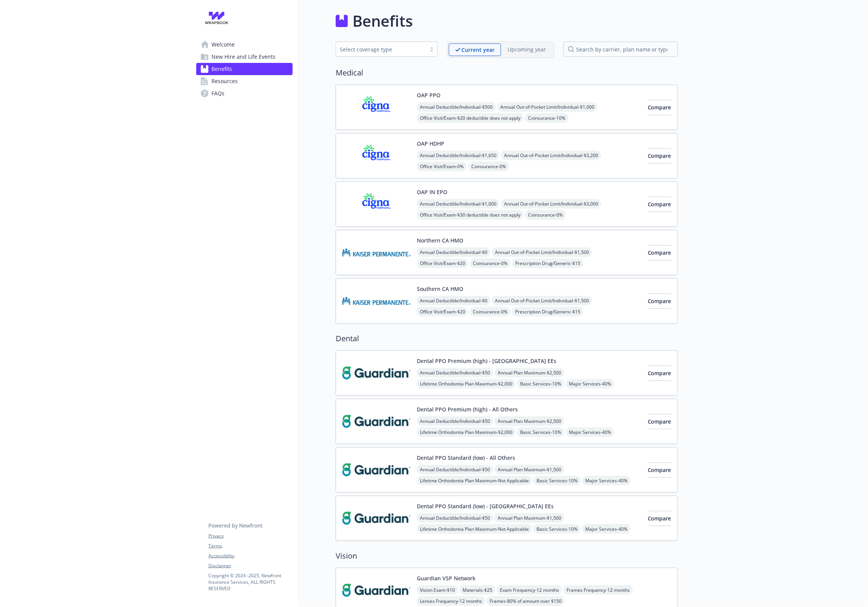 Image resolution: width=868 pixels, height=607 pixels. I want to click on span: Office Visit/Exam - 0%, so click(441, 166).